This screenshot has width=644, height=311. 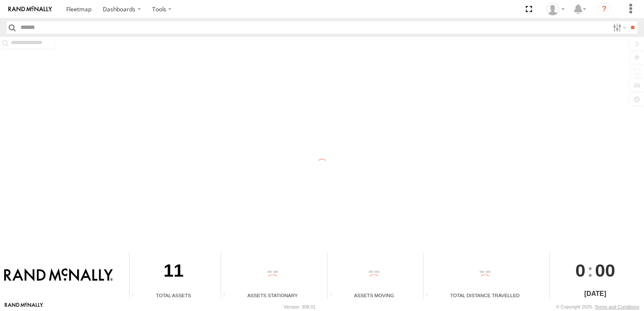 What do you see at coordinates (24, 307) in the screenshot?
I see `a: Visit our Website` at bounding box center [24, 307].